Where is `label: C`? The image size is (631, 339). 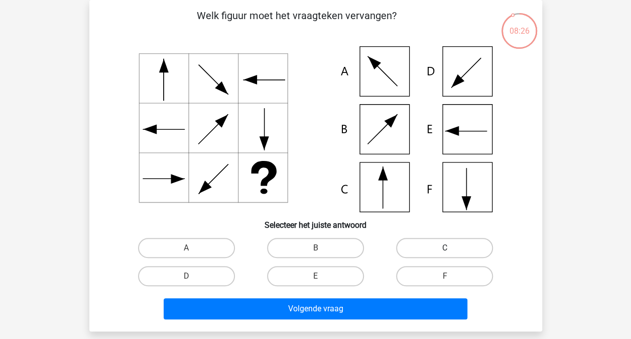
label: C is located at coordinates (445, 248).